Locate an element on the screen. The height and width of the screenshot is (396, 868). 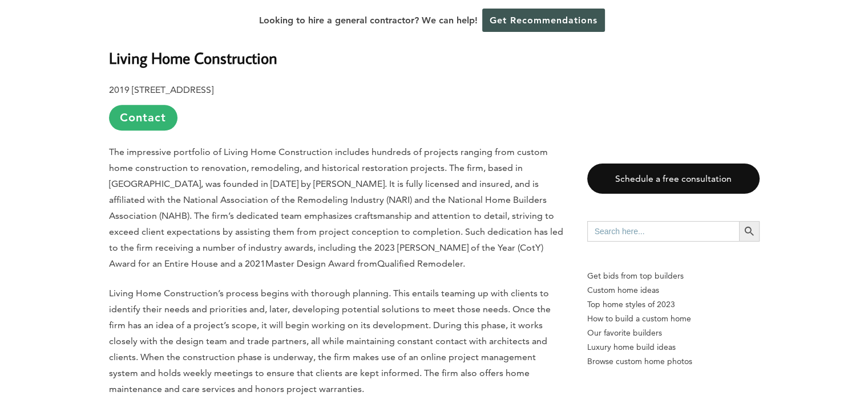
a: How to build a custom home is located at coordinates (673, 319).